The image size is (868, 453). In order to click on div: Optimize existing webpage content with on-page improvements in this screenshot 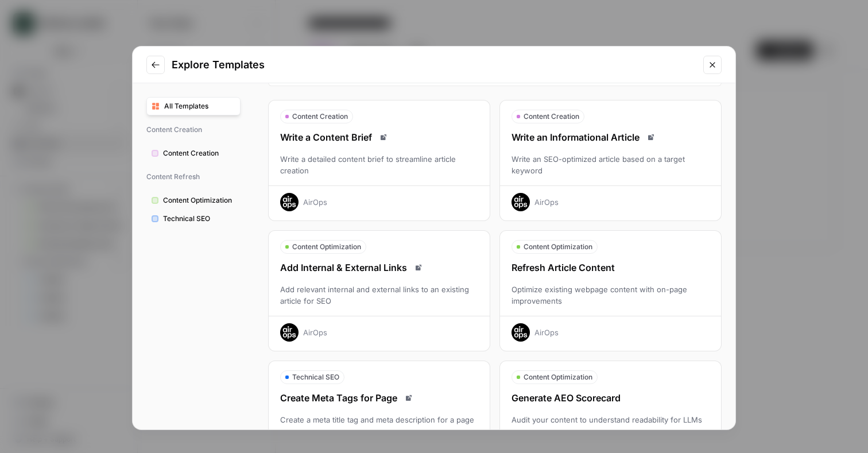, I will do `click(610, 294)`.